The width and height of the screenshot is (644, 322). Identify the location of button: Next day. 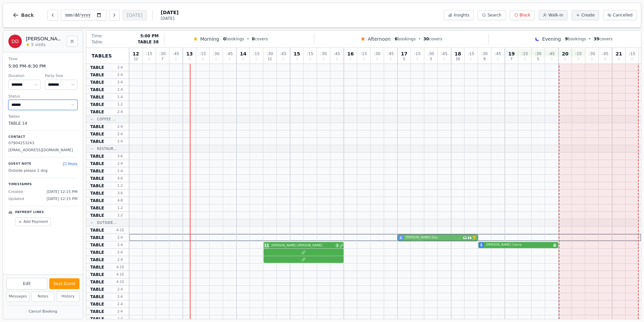
(114, 15).